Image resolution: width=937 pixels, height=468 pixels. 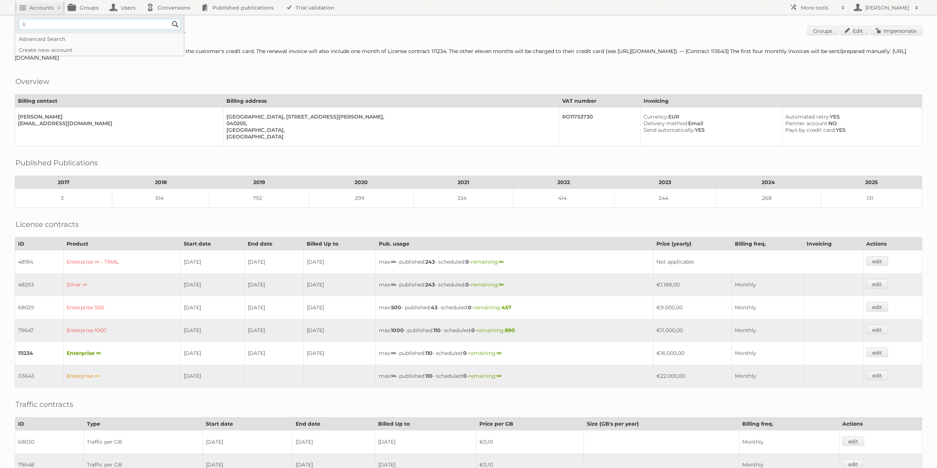 What do you see at coordinates (47, 224) in the screenshot?
I see `h2: License contracts` at bounding box center [47, 224].